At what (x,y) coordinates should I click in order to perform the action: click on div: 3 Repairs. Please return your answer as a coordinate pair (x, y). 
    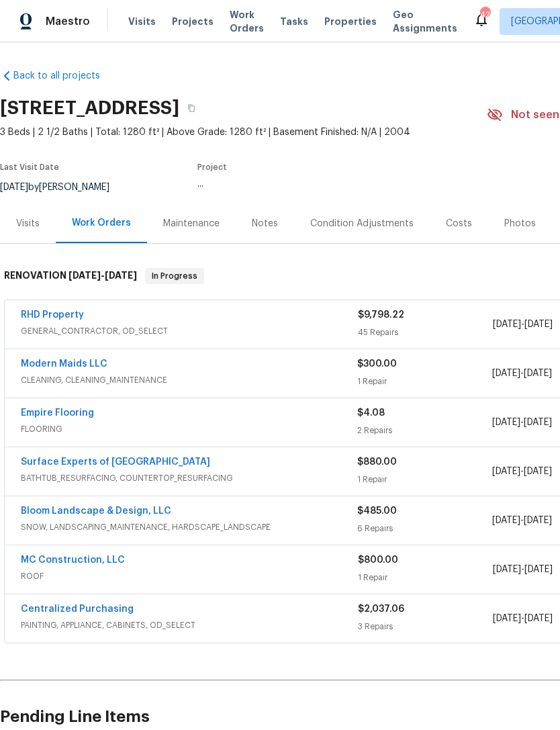
    Looking at the image, I should click on (425, 627).